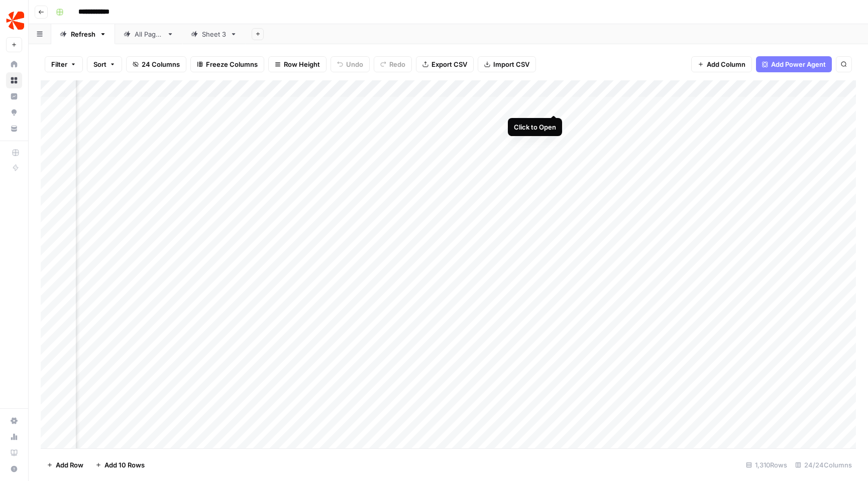 This screenshot has width=868, height=481. I want to click on button: Export CSV, so click(444, 65).